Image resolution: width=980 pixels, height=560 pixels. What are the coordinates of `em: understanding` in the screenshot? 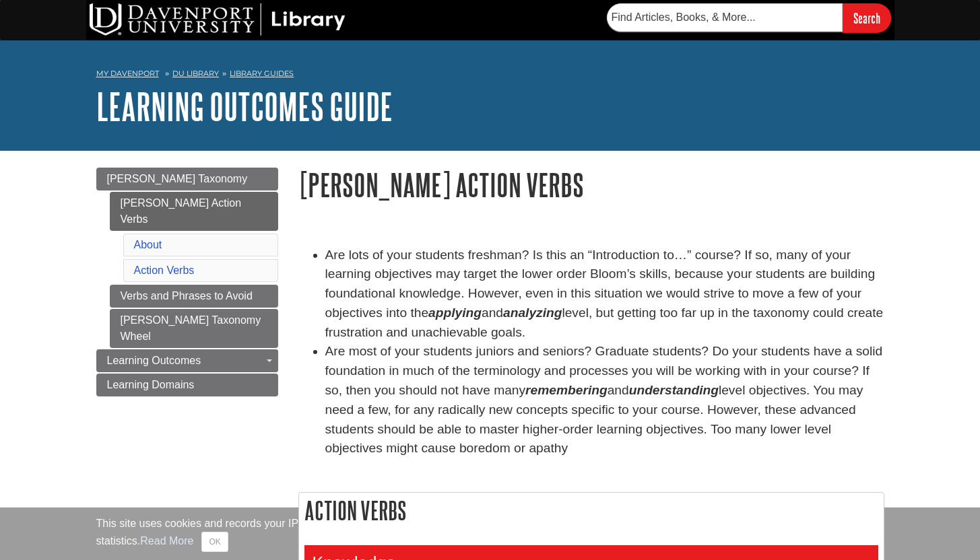 It's located at (674, 390).